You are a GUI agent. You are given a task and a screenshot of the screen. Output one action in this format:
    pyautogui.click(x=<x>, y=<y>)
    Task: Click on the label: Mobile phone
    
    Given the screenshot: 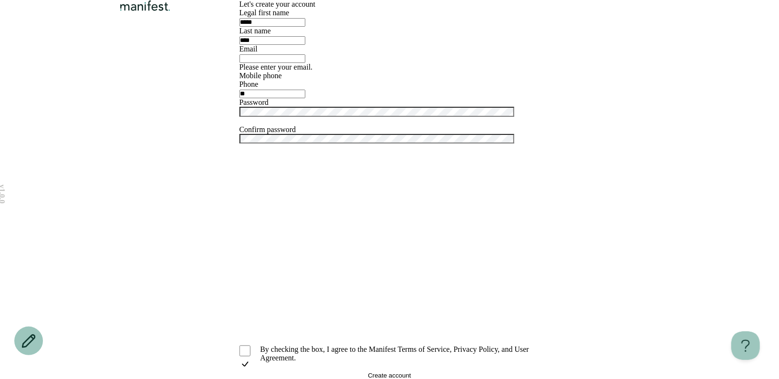 What is the action you would take?
    pyautogui.click(x=260, y=75)
    